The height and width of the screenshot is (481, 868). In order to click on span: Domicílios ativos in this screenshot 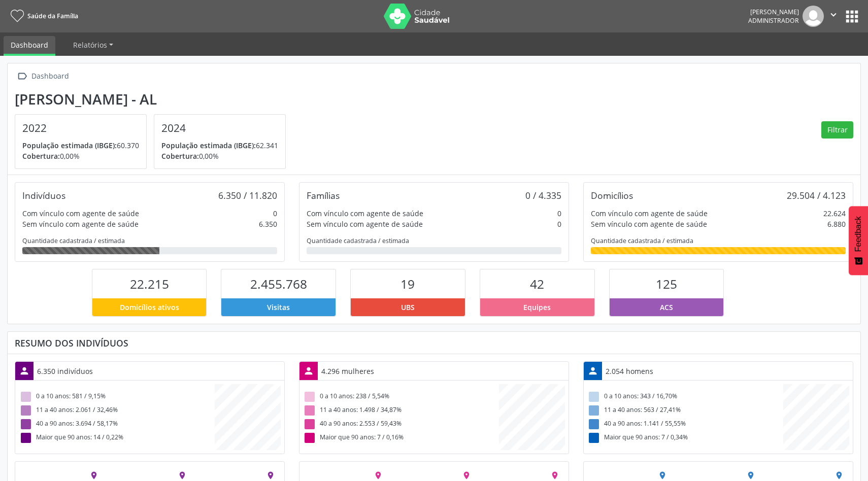, I will do `click(149, 307)`.